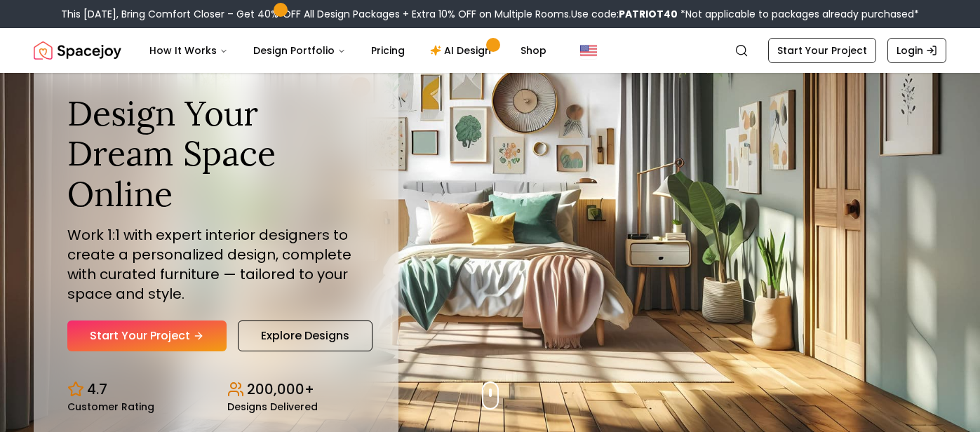 Image resolution: width=980 pixels, height=432 pixels. What do you see at coordinates (490, 50) in the screenshot?
I see `nav: Global` at bounding box center [490, 50].